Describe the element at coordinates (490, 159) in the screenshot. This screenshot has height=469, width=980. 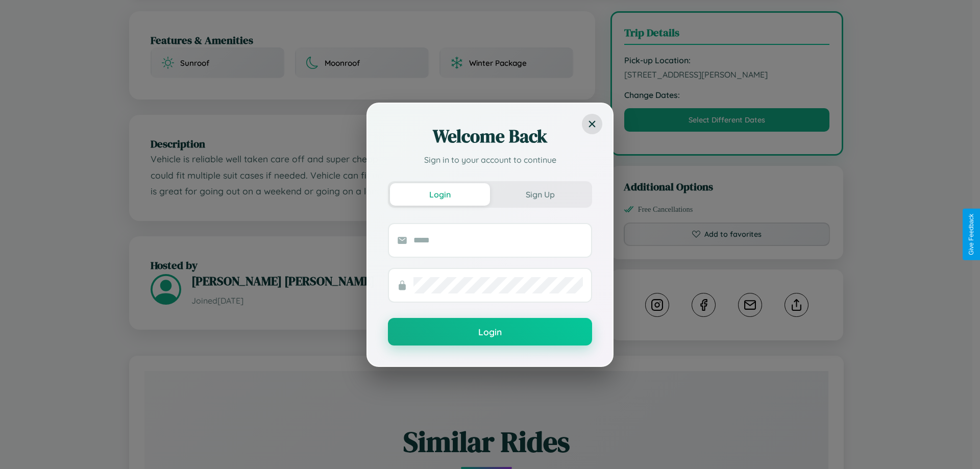
I see `p: Sign in to your account to continue` at that location.